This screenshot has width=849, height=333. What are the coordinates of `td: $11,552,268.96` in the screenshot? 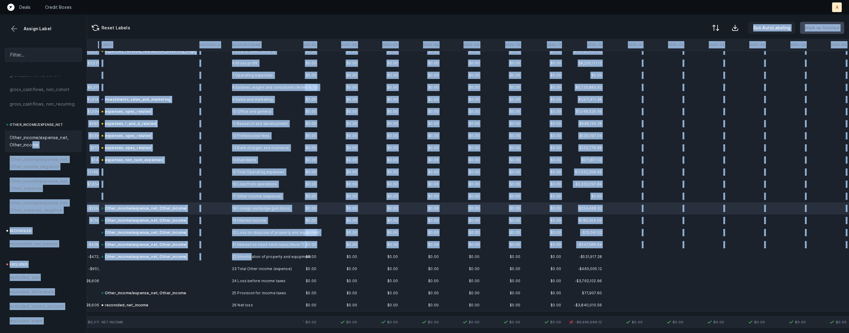 It's located at (584, 172).